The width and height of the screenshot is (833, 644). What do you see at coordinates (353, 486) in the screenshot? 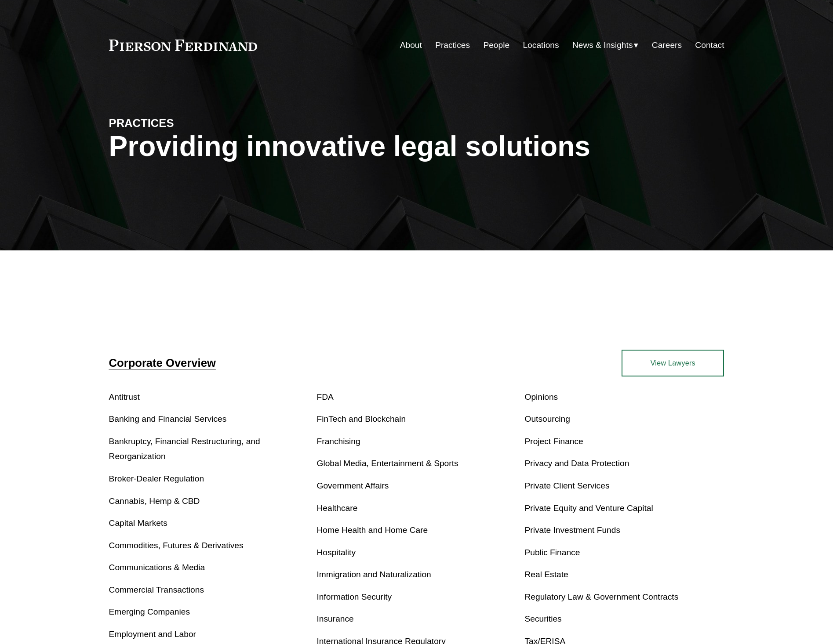
I see `a: Government Affairs` at bounding box center [353, 486].